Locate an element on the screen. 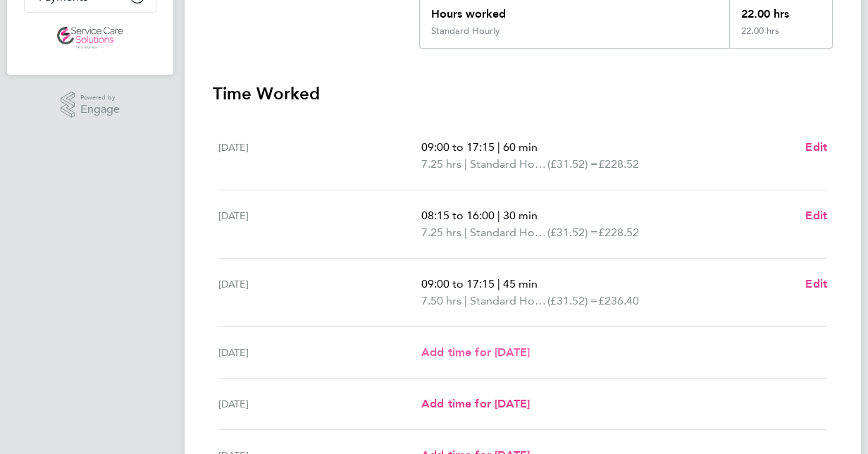 The image size is (868, 454). a: Powered byEngage is located at coordinates (90, 105).